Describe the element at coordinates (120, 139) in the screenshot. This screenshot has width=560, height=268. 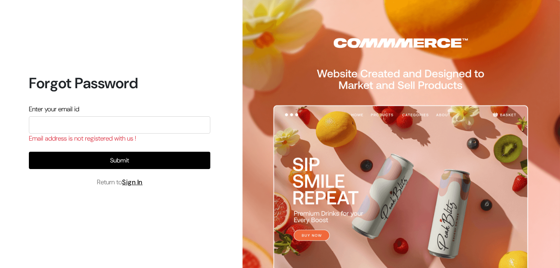
I see `div: Email address is not registered with us !` at that location.